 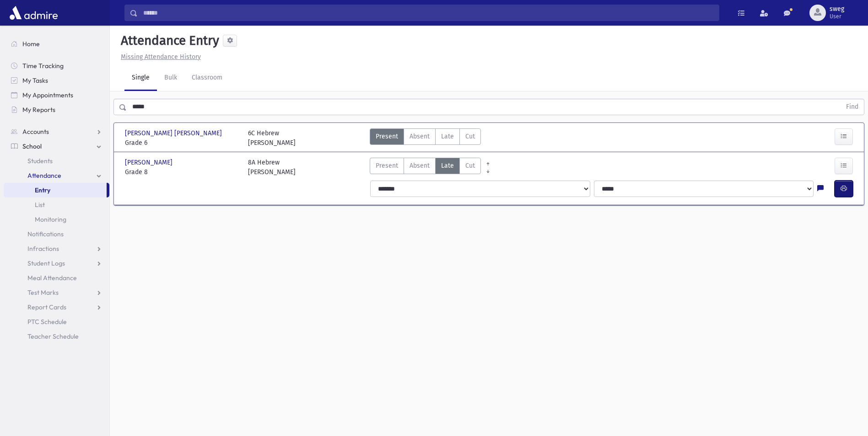 I want to click on span: List, so click(x=40, y=205).